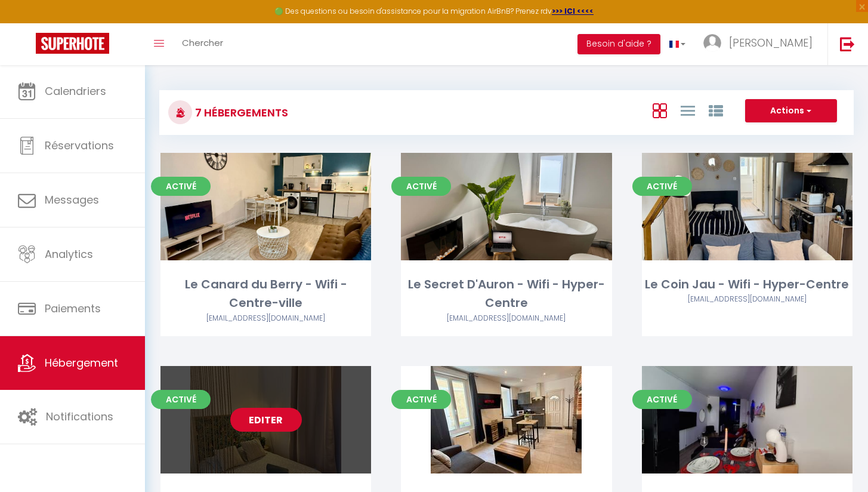 The width and height of the screenshot is (868, 492). I want to click on button: Actions, so click(791, 111).